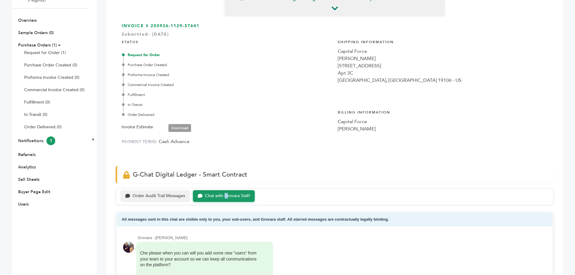  Describe the element at coordinates (34, 192) in the screenshot. I see `a: Buyer Page Edit` at that location.